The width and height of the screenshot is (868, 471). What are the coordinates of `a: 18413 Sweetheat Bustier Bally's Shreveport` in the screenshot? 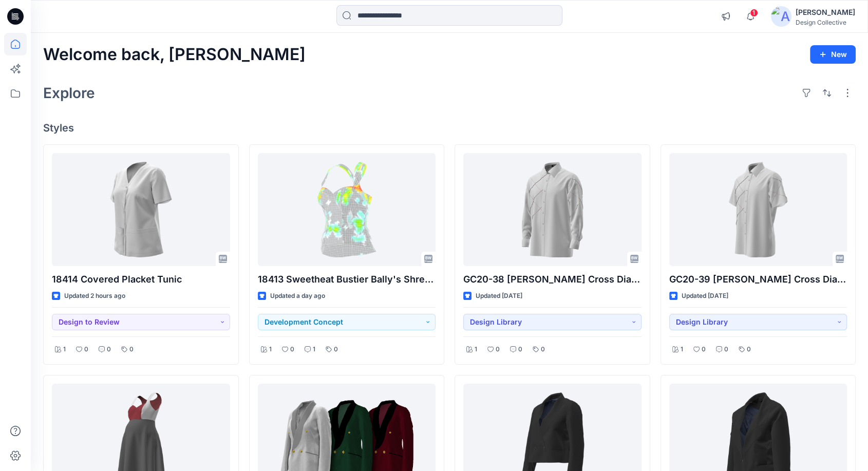 It's located at (347, 210).